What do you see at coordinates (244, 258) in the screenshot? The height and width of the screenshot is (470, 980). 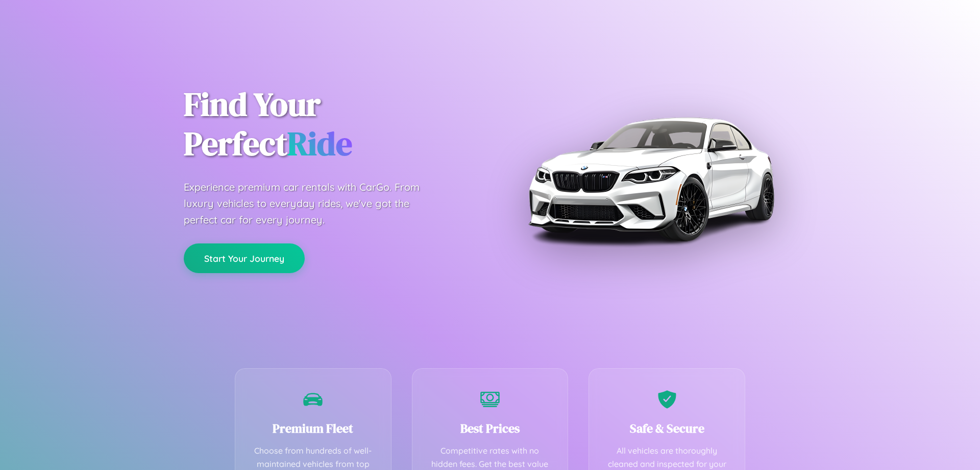 I see `button: Start Your Journey` at bounding box center [244, 258].